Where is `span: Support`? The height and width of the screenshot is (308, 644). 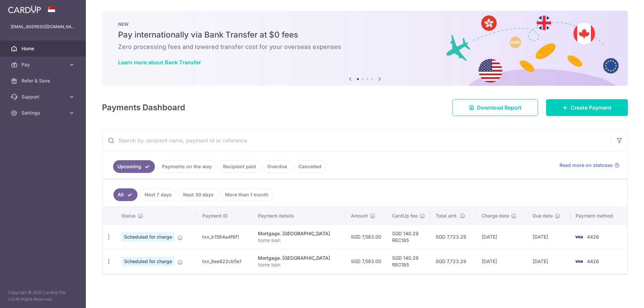 span: Support is located at coordinates (44, 97).